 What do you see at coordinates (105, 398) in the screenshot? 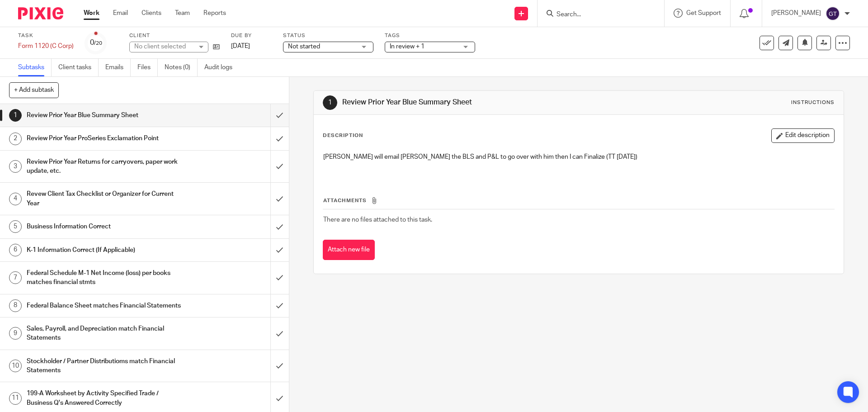
I see `h1: 199-A Worksheet by Activity Specified Trade / Business Q's Answered Correctly` at bounding box center [105, 398].